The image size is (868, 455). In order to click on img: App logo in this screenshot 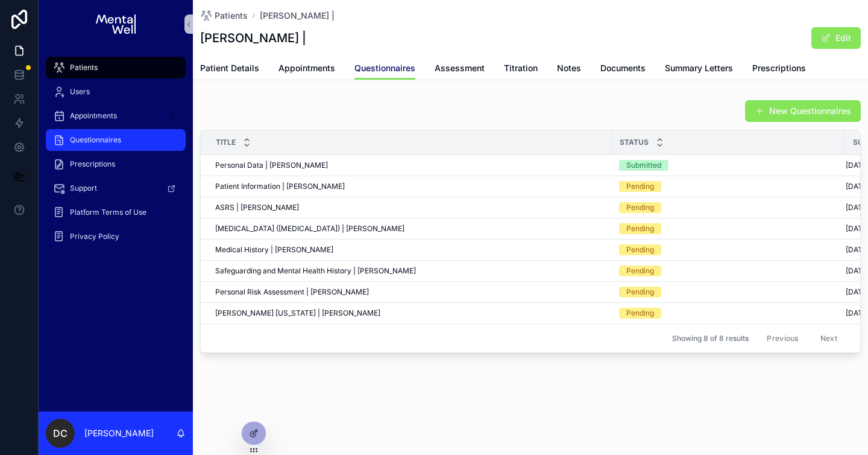, I will do `click(115, 24)`.